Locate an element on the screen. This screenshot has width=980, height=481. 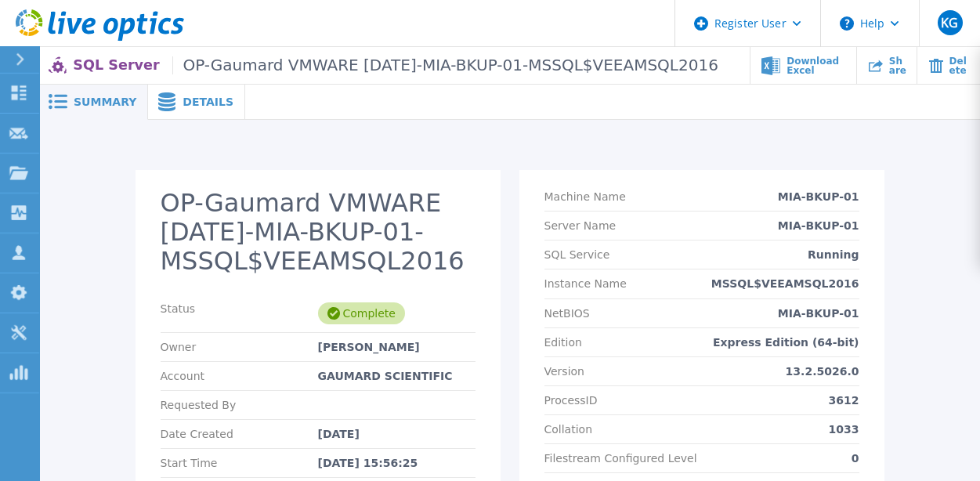
p: Version is located at coordinates (564, 371).